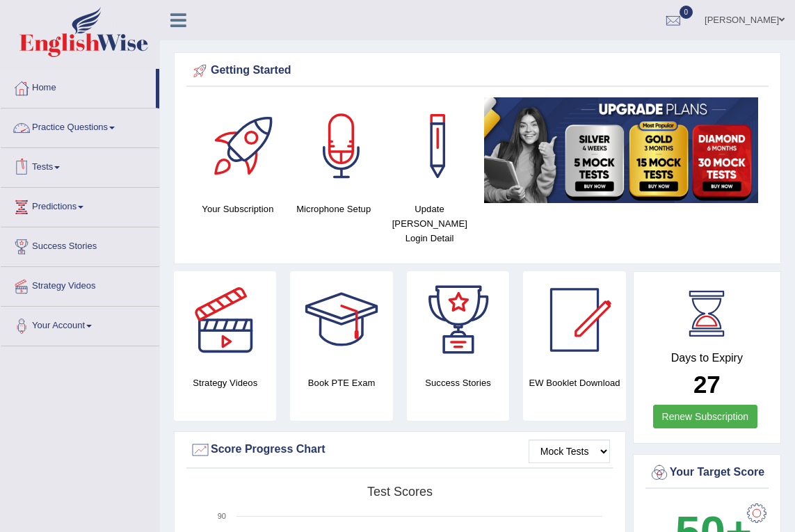 The image size is (795, 532). Describe the element at coordinates (705, 416) in the screenshot. I see `a: Renew Subscription` at that location.